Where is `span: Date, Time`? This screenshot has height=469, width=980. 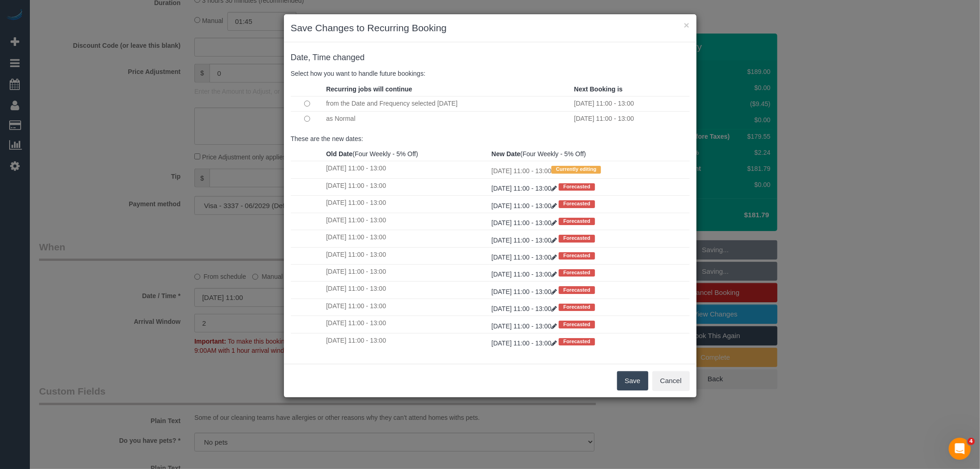 span: Date, Time is located at coordinates (310, 57).